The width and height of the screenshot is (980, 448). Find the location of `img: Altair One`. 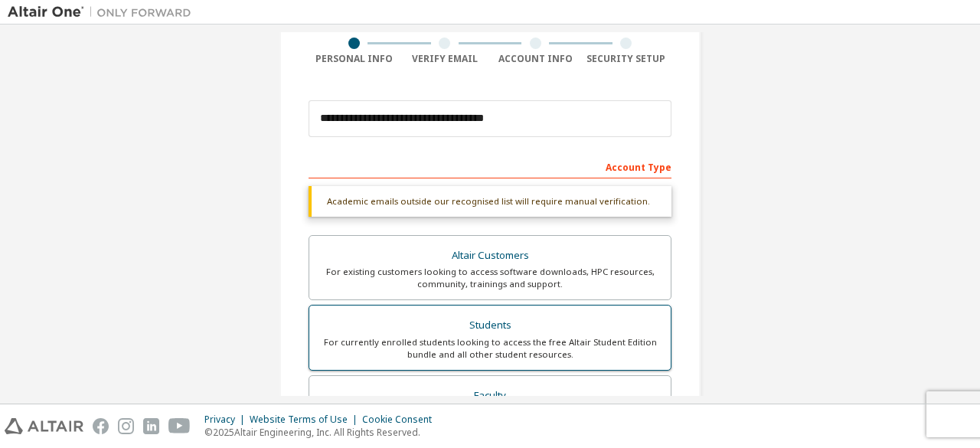

img: Altair One is located at coordinates (103, 12).